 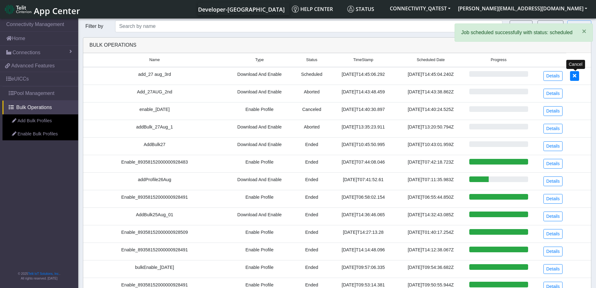 What do you see at coordinates (26, 53) in the screenshot?
I see `span: Connections` at bounding box center [26, 53].